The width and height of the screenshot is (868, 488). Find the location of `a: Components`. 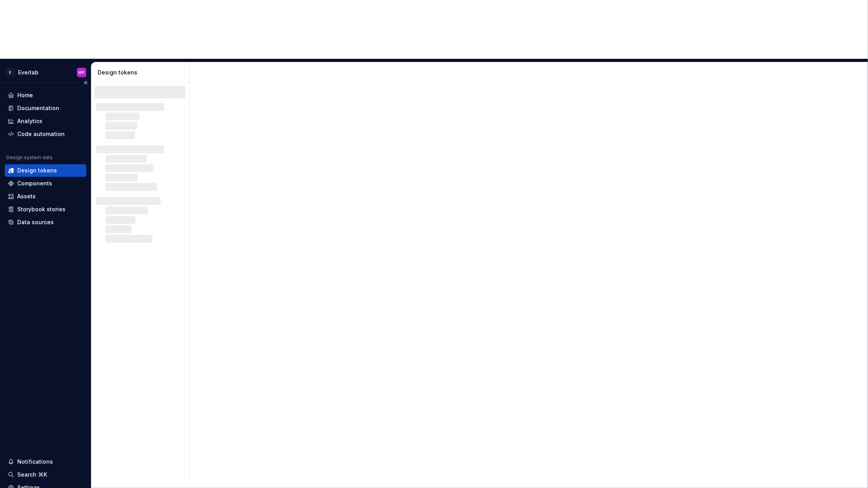

a: Components is located at coordinates (45, 184).